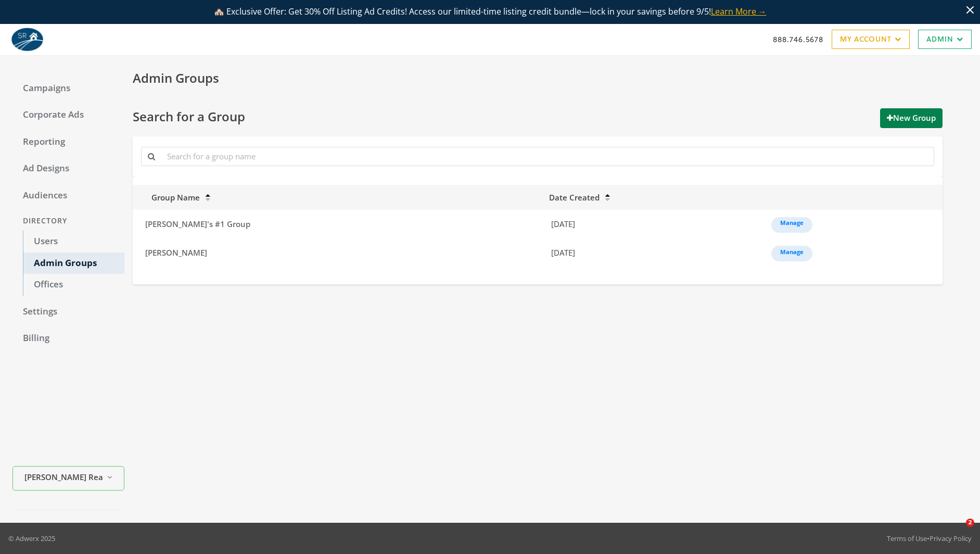  What do you see at coordinates (575, 197) in the screenshot?
I see `span: Date Created` at bounding box center [575, 197].